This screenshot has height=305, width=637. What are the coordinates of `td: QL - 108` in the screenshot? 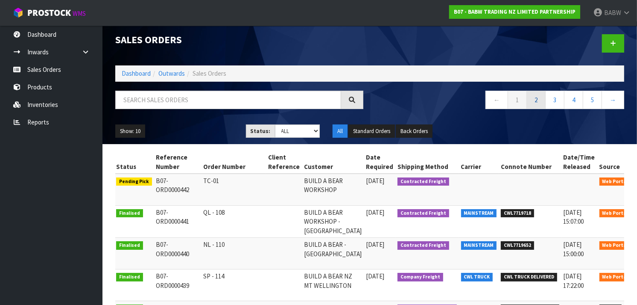 It's located at (234, 221).